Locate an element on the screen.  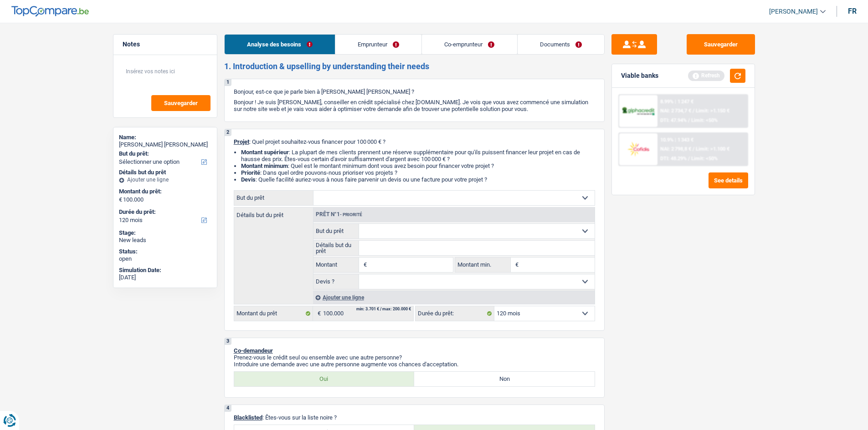
div: 2 is located at coordinates (228, 133).